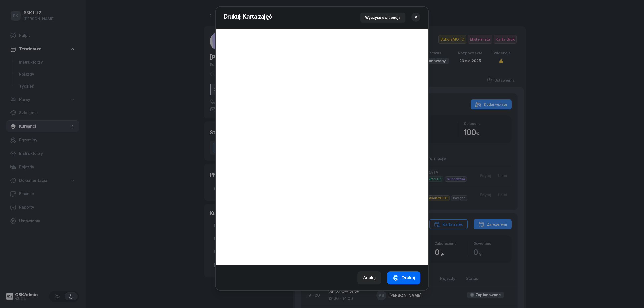 The height and width of the screenshot is (308, 644). Describe the element at coordinates (369, 278) in the screenshot. I see `div: Anuluj` at that location.